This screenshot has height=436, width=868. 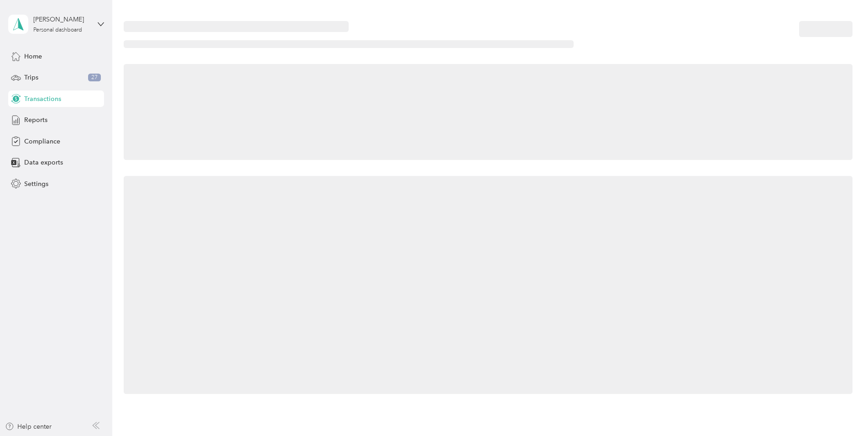 What do you see at coordinates (31, 77) in the screenshot?
I see `span: Trips` at bounding box center [31, 77].